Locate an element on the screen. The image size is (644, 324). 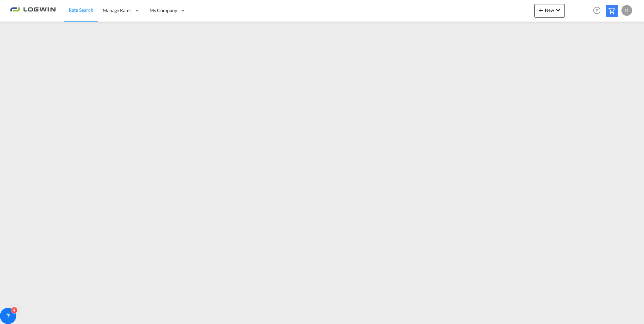
div: Help is located at coordinates (599, 11).